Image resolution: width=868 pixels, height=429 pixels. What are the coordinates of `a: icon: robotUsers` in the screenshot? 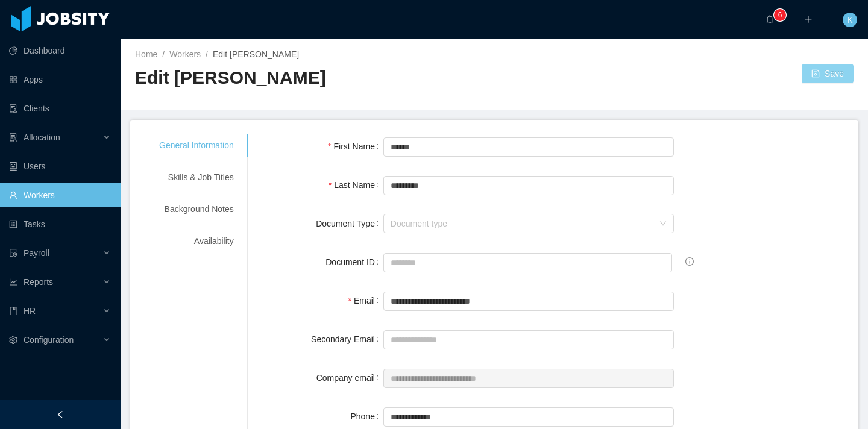 It's located at (60, 167).